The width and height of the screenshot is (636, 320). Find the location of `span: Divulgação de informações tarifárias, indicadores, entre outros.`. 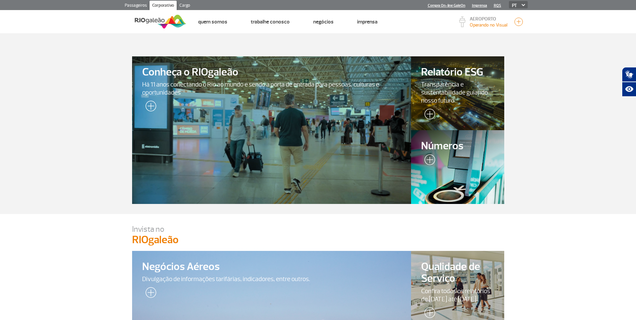

span: Divulgação de informações tarifárias, indicadores, entre outros. is located at coordinates (272, 279).